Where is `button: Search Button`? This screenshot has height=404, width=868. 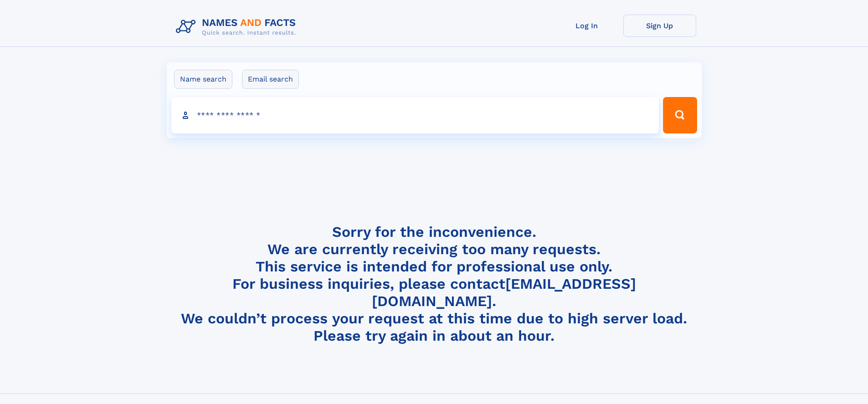 button: Search Button is located at coordinates (680, 115).